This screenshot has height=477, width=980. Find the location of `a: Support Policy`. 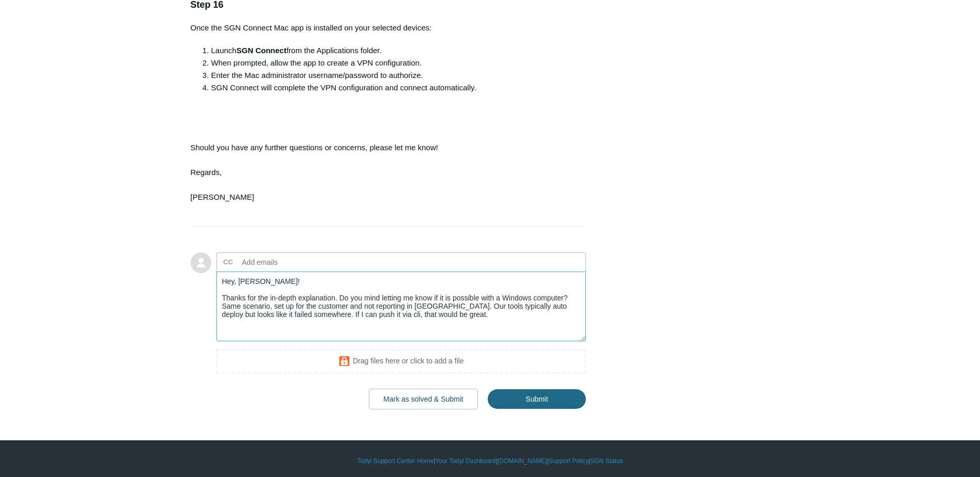

a: Support Policy is located at coordinates (568, 461).